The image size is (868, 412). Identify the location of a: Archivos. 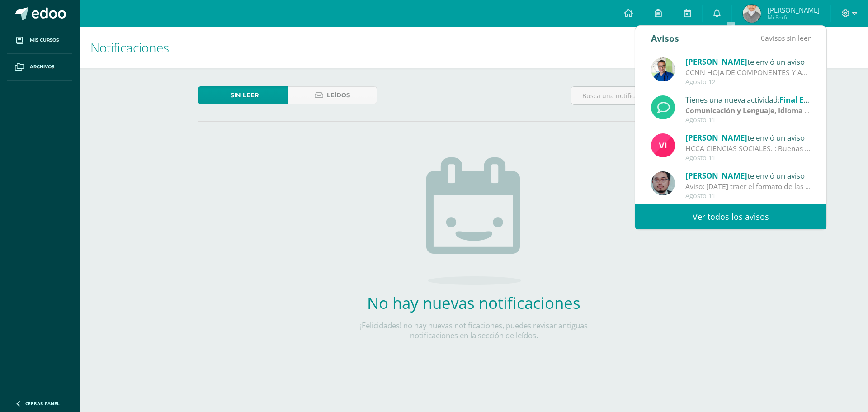
(40, 67).